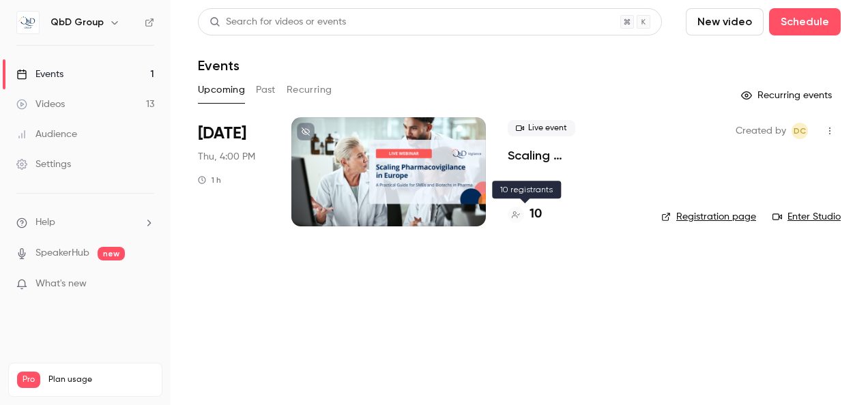  I want to click on a: Registration page, so click(708, 217).